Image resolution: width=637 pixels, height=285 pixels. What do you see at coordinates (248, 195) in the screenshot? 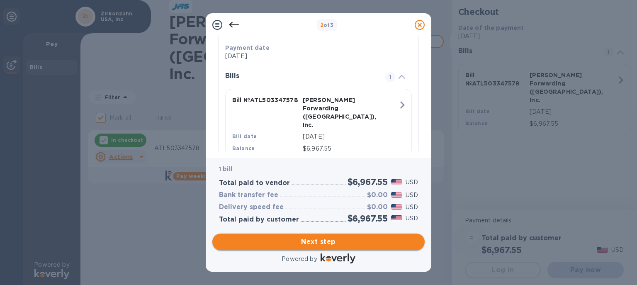
I see `h3: Bank transfer fee` at bounding box center [248, 195].